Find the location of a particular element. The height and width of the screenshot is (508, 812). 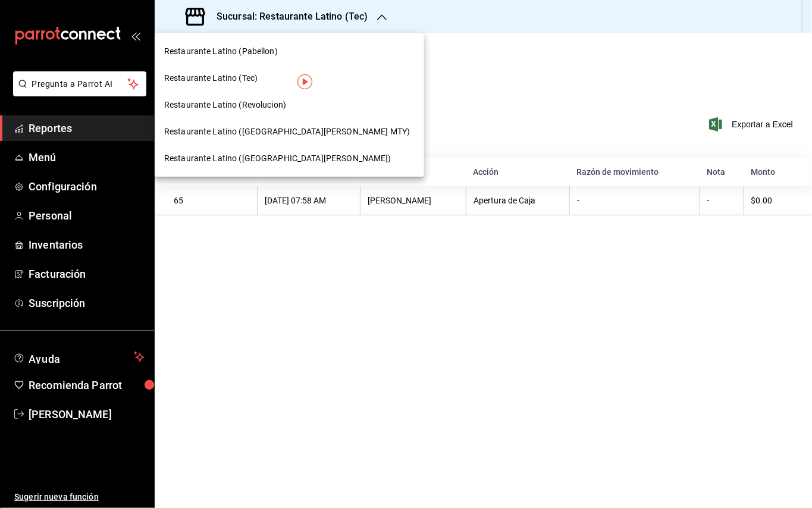

div: Restaurante Latino (Tec) is located at coordinates (290, 78).